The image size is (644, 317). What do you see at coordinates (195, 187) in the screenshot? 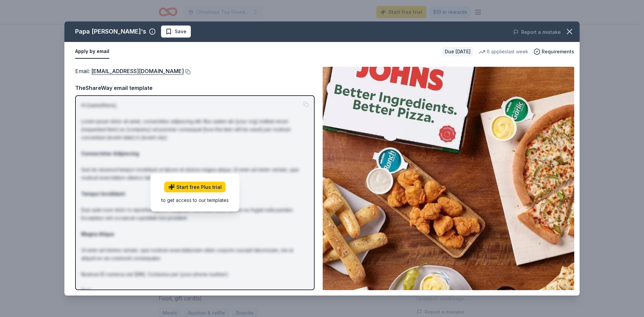
I see `a: Start free Plus trial` at bounding box center [195, 187].